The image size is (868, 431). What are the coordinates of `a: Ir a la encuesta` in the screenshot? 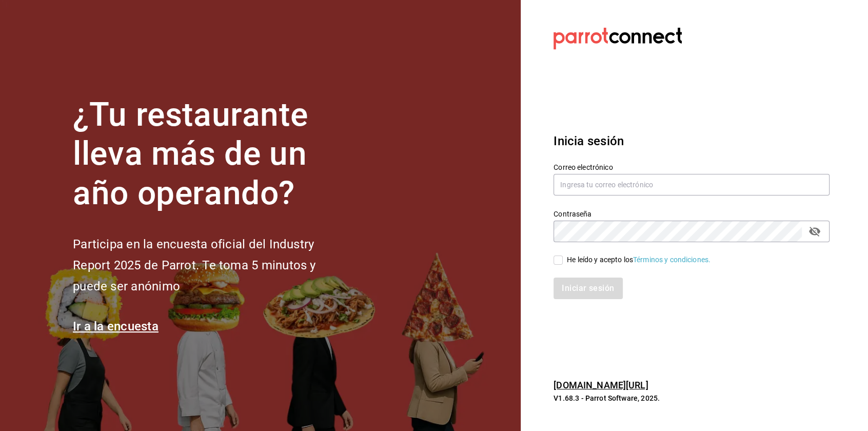 It's located at (116, 326).